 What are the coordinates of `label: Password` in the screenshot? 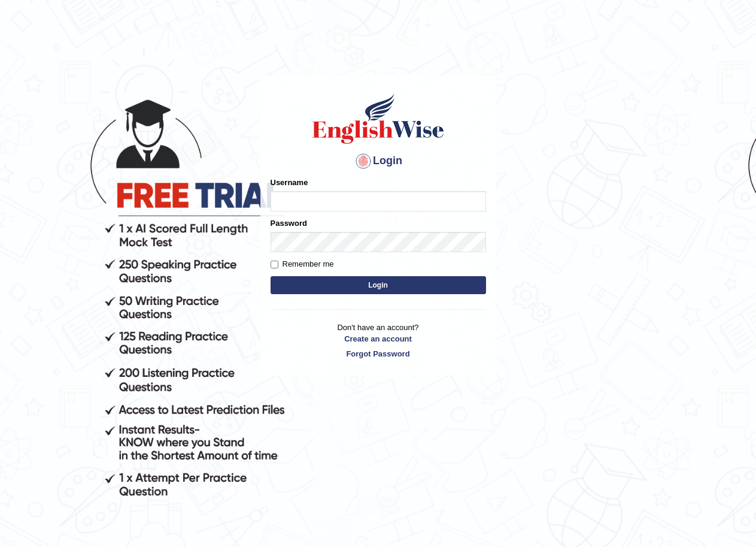 It's located at (289, 223).